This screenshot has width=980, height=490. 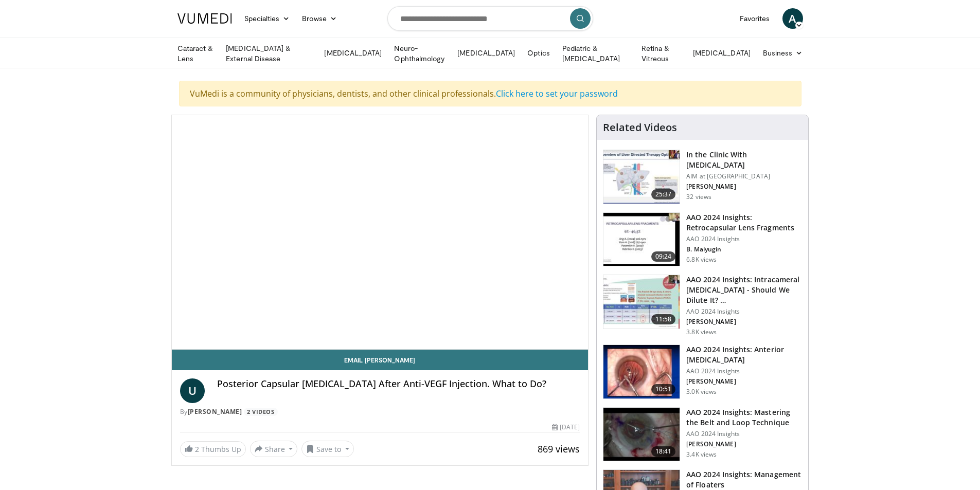 I want to click on p: 3.8K views, so click(x=702, y=332).